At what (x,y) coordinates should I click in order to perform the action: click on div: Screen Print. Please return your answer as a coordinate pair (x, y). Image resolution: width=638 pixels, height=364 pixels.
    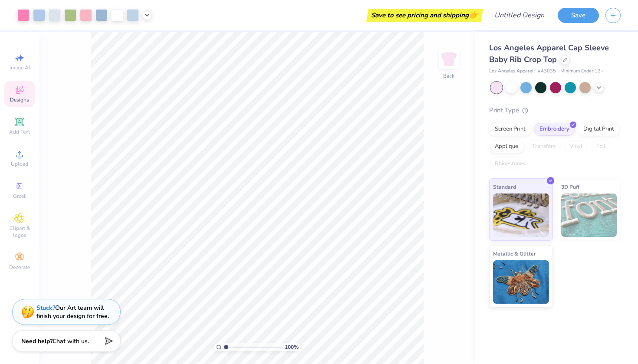
    Looking at the image, I should click on (510, 129).